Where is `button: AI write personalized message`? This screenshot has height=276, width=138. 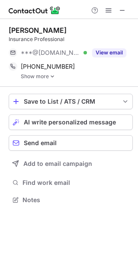
button: AI write personalized message is located at coordinates (70, 122).